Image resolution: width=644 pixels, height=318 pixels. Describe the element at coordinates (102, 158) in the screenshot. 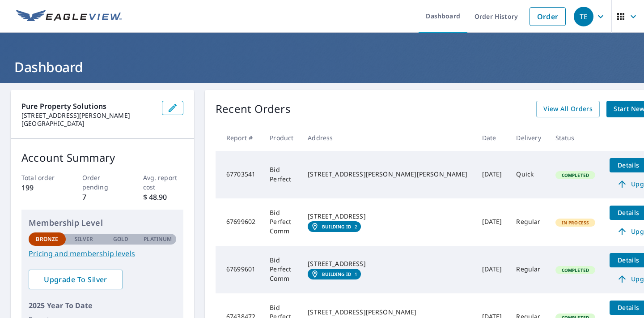

I see `p: Account Summary` at that location.